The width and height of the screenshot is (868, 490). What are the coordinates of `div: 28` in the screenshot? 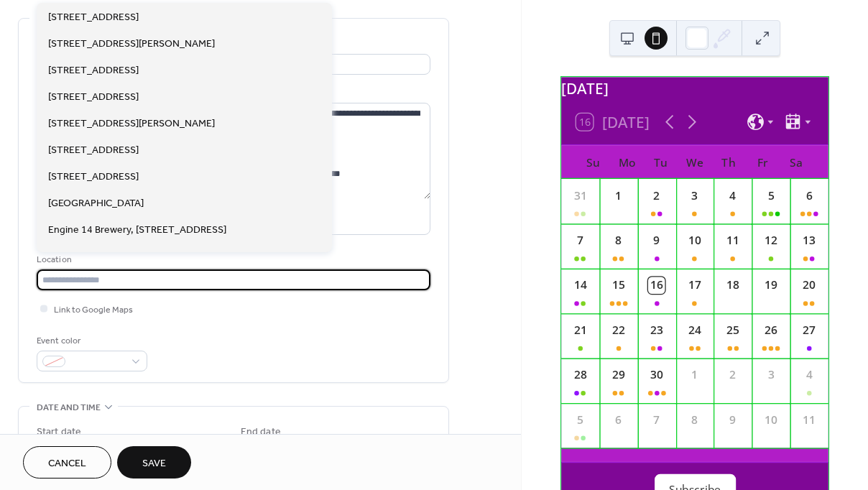 It's located at (580, 374).